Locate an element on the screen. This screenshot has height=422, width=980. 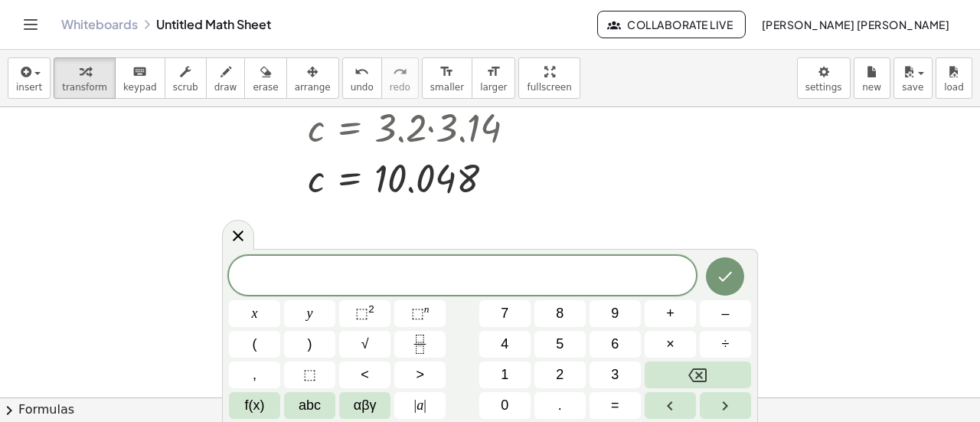
button: draw is located at coordinates (226, 78).